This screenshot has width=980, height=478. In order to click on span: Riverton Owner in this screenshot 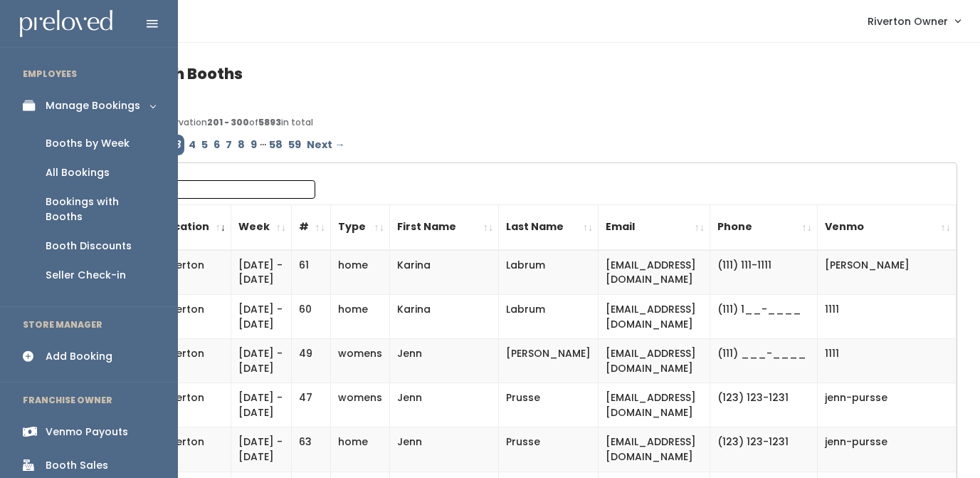, I will do `click(907, 22)`.